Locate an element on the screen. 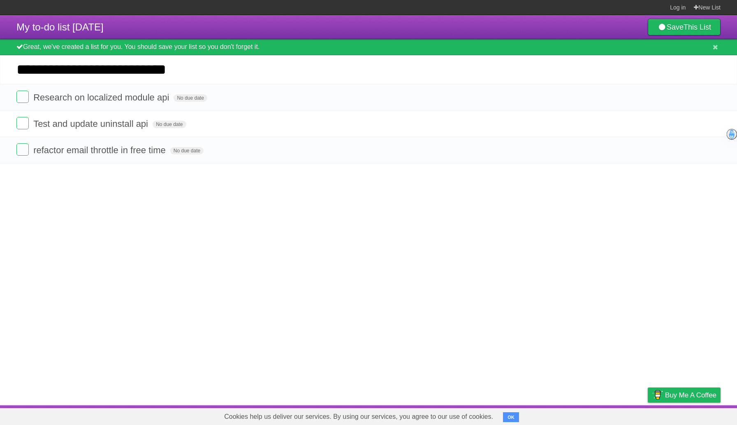 This screenshot has height=425, width=737. a: About is located at coordinates (547, 415).